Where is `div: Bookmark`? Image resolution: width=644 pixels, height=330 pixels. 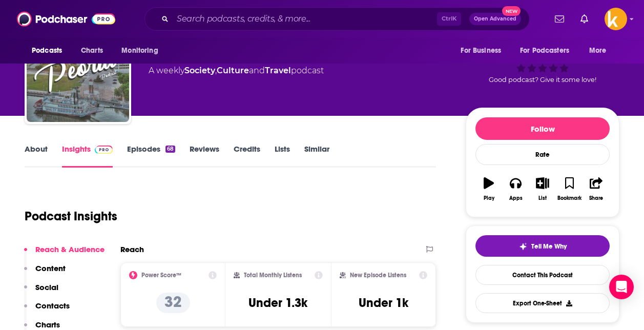 div: Bookmark is located at coordinates (569, 198).